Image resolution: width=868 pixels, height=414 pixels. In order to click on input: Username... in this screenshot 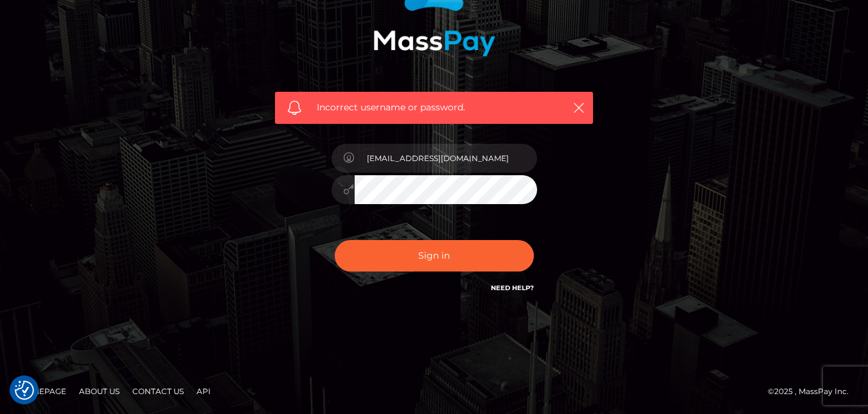, I will do `click(446, 158)`.